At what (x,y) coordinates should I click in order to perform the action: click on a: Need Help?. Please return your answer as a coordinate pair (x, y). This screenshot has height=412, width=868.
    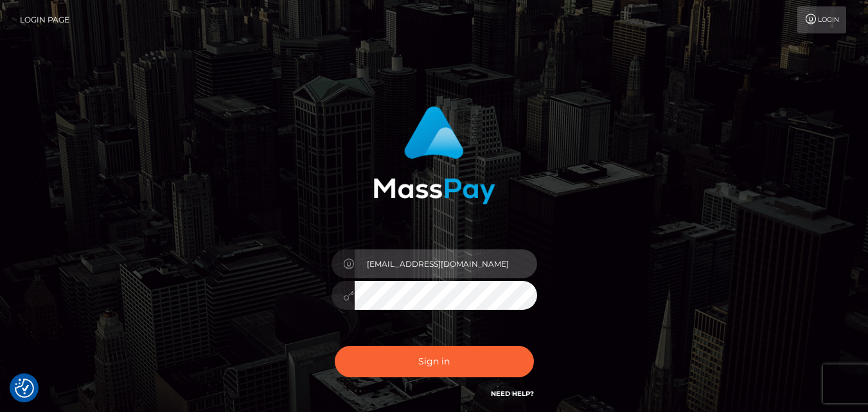
    Looking at the image, I should click on (512, 393).